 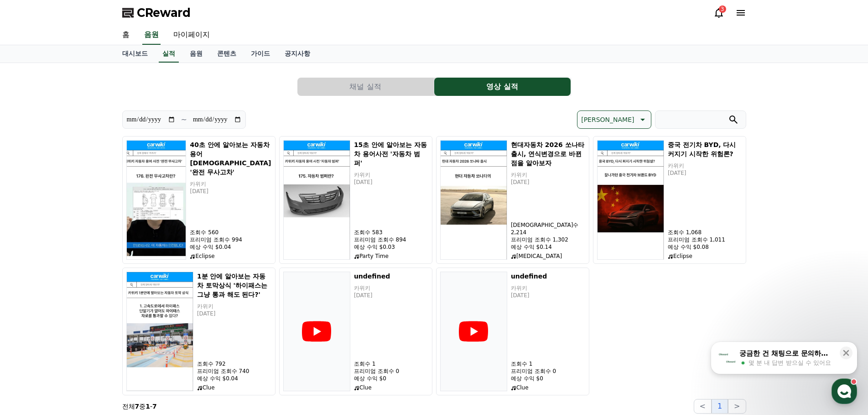 I want to click on h5: 15초 안에 알아보는 자동차 용어사전 '자동차 범퍼', so click(x=391, y=154).